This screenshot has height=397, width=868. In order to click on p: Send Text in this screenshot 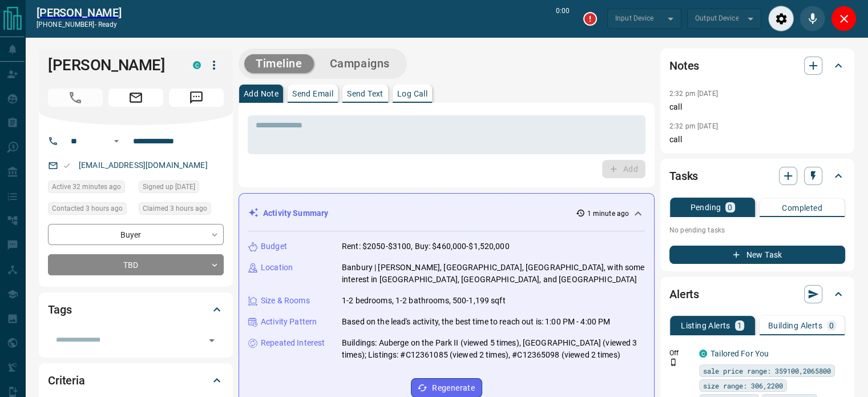, I will do `click(365, 94)`.